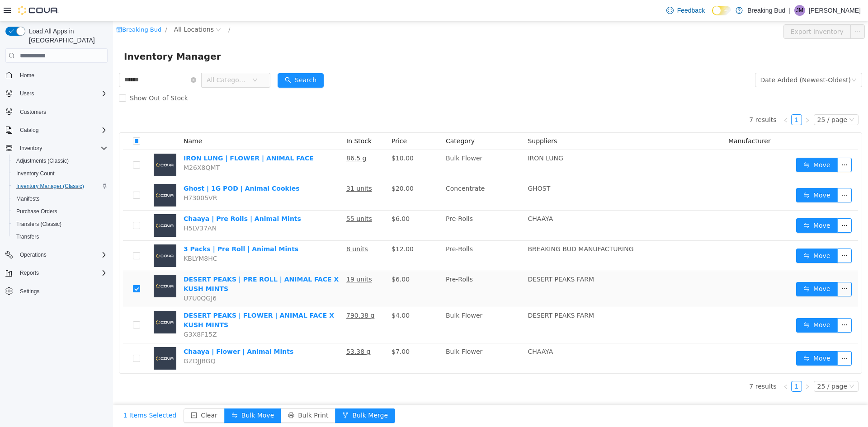 This screenshot has width=868, height=427. What do you see at coordinates (33, 112) in the screenshot?
I see `a: Customers` at bounding box center [33, 112].